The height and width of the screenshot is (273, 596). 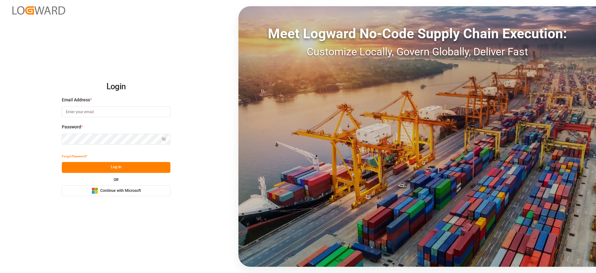 I want to click on small: OR, so click(x=116, y=179).